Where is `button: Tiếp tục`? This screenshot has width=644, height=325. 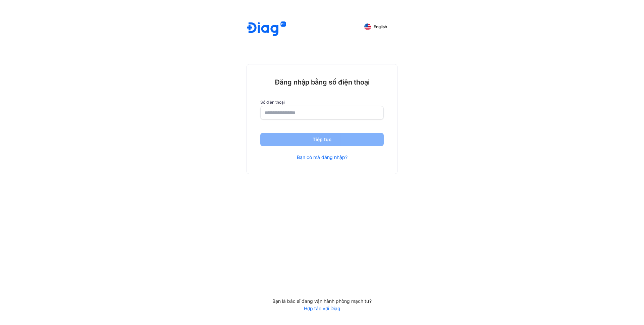 button: Tiếp tục is located at coordinates (322, 140).